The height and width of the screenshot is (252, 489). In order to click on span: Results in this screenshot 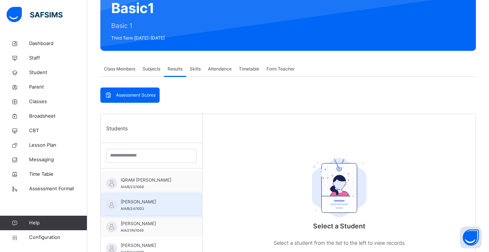, I will do `click(175, 69)`.